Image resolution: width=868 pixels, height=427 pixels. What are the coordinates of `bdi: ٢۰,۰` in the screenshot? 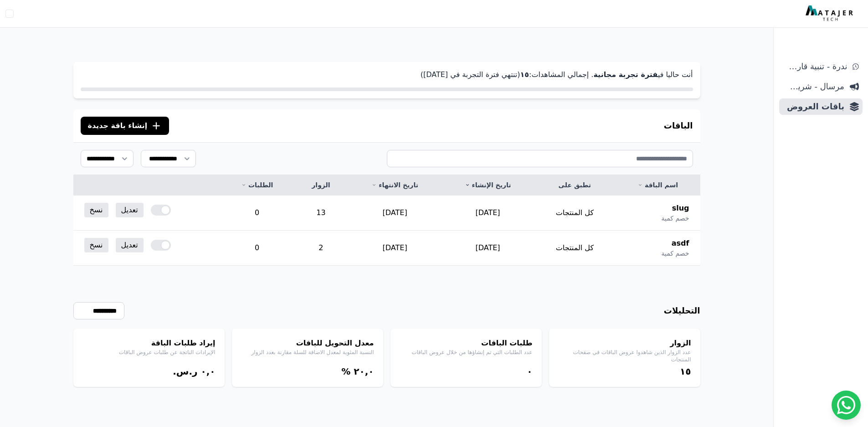 It's located at (364, 371).